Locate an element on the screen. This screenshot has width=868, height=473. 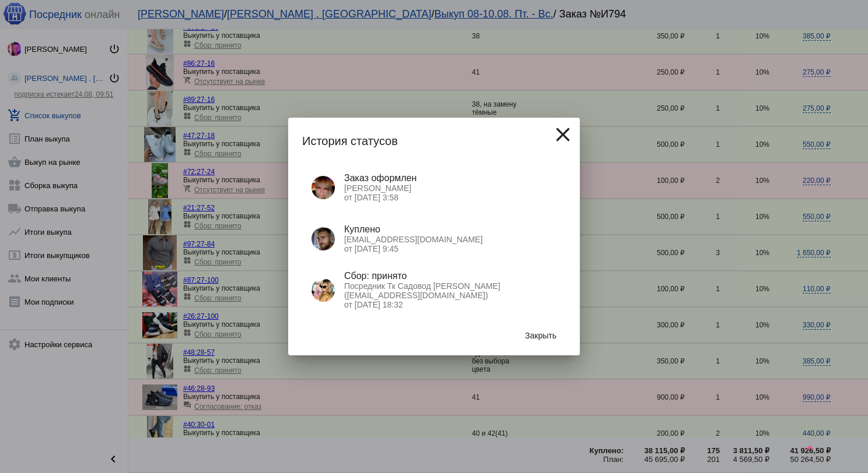
div: Куплено is located at coordinates (451, 230).